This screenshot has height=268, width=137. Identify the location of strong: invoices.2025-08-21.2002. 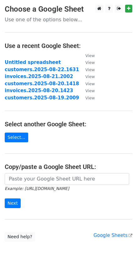
(39, 77).